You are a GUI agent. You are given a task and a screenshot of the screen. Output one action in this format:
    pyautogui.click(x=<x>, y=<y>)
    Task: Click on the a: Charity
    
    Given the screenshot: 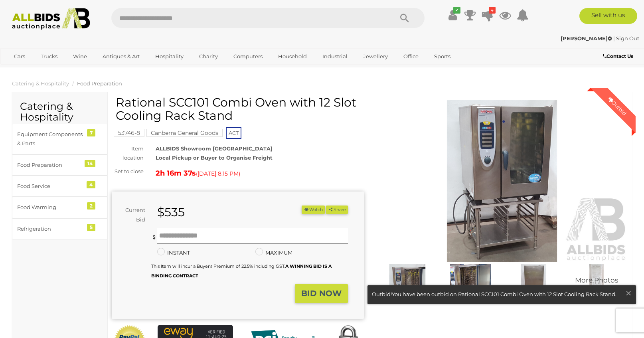 What is the action you would take?
    pyautogui.click(x=208, y=56)
    